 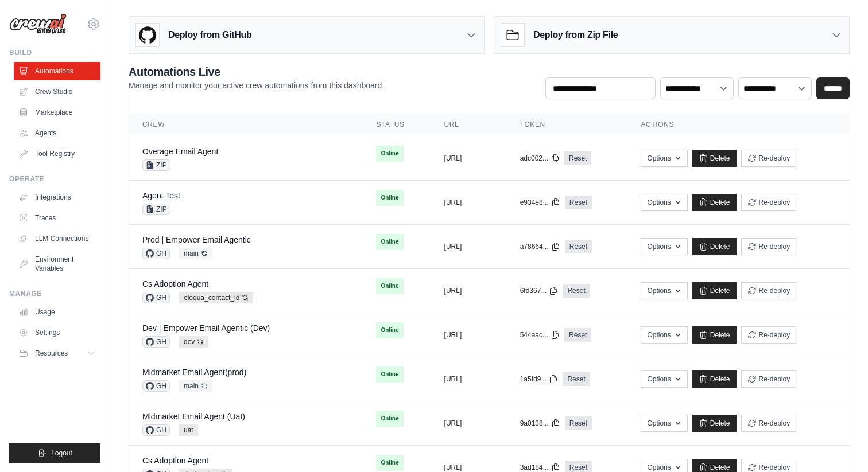 I want to click on a: Agents, so click(x=57, y=133).